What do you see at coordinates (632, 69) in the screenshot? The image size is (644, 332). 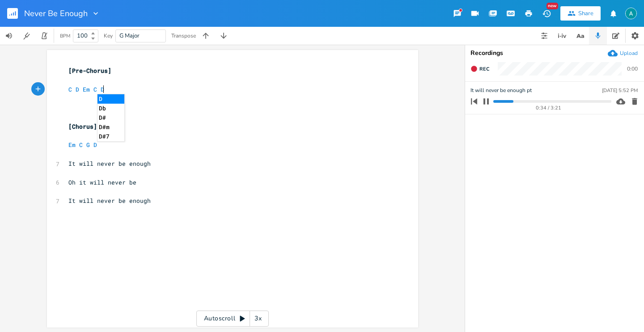 I see `div: 0:00` at bounding box center [632, 69].